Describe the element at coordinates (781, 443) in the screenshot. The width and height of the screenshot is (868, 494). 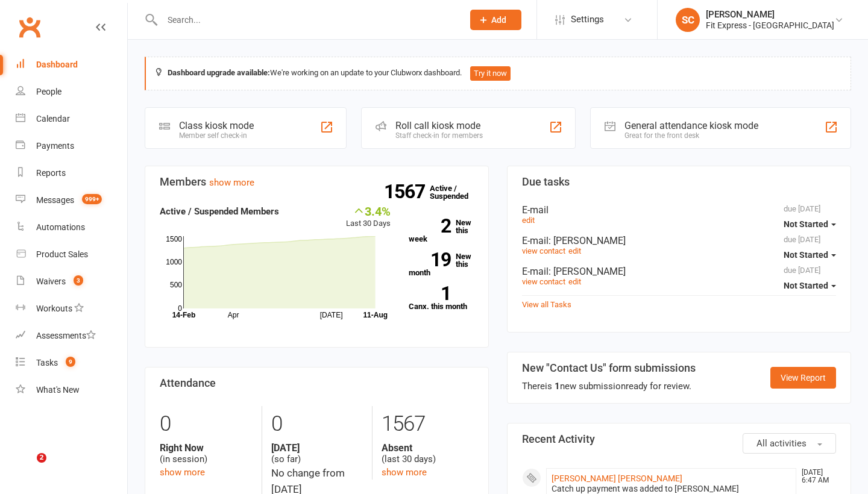
I see `span: All activities` at that location.